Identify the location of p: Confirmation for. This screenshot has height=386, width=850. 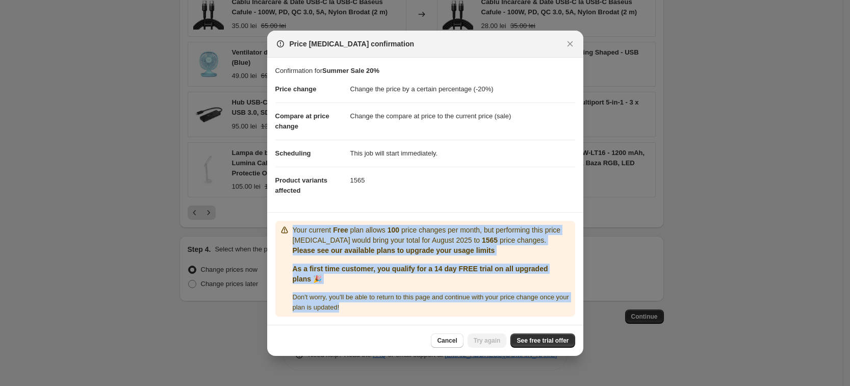
(425, 71).